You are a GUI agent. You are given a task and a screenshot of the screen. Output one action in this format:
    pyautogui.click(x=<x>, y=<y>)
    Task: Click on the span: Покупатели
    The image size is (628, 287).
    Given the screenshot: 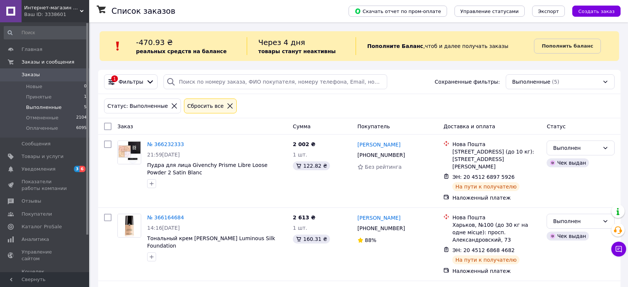 What is the action you would take?
    pyautogui.click(x=37, y=214)
    